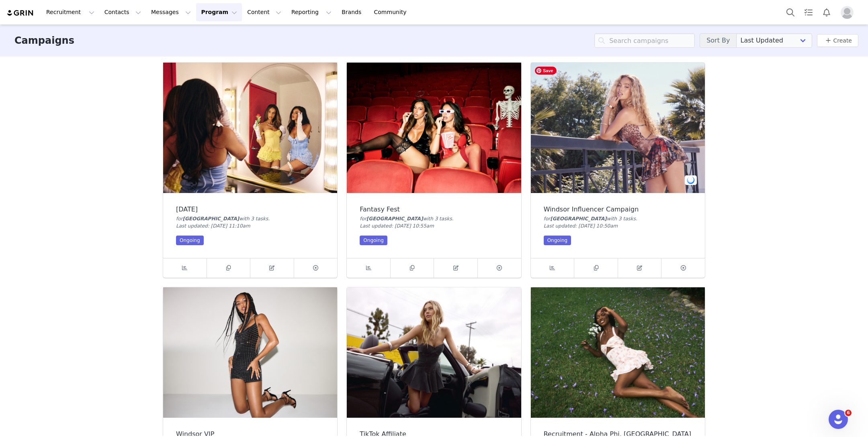 The height and width of the screenshot is (437, 868). I want to click on img: Halloween 2025, so click(250, 127).